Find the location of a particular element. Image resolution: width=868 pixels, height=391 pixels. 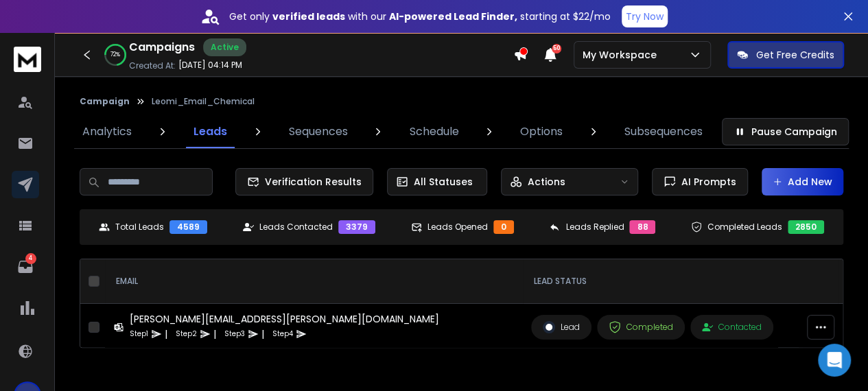

p: Step 4 is located at coordinates (283, 334).